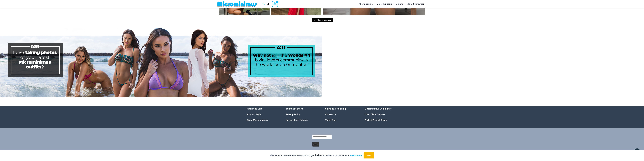  What do you see at coordinates (330, 114) in the screenshot?
I see `a: Contact Us` at bounding box center [330, 114].